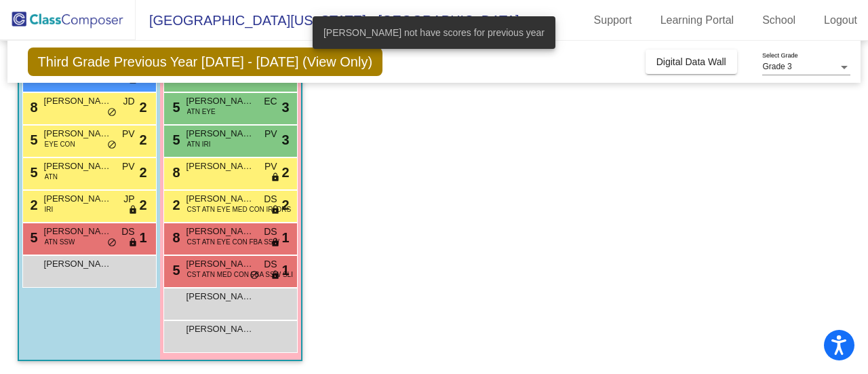 The width and height of the screenshot is (868, 374). What do you see at coordinates (840, 21) in the screenshot?
I see `a: Logout` at bounding box center [840, 21].